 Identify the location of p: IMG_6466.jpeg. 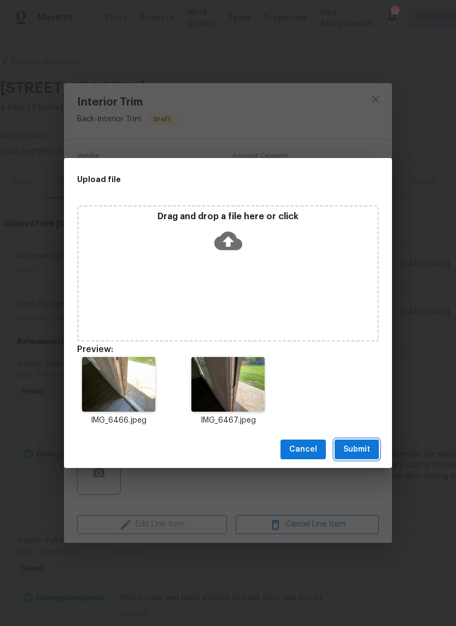
(119, 421).